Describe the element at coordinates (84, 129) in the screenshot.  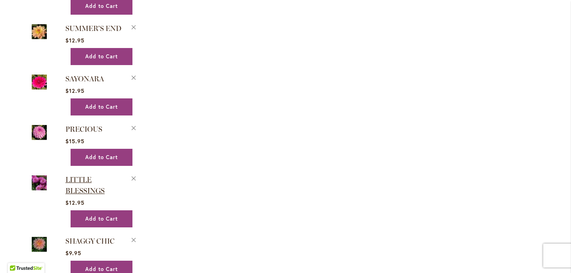
I see `span: PRECIOUS` at that location.